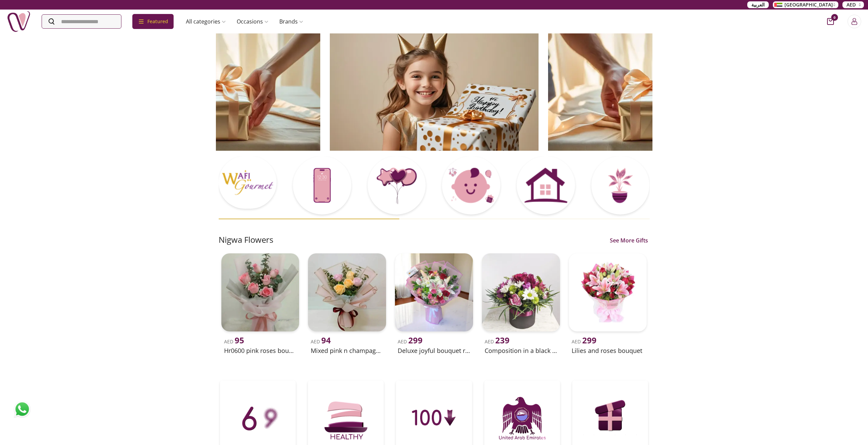  Describe the element at coordinates (757, 5) in the screenshot. I see `span: العربية` at that location.